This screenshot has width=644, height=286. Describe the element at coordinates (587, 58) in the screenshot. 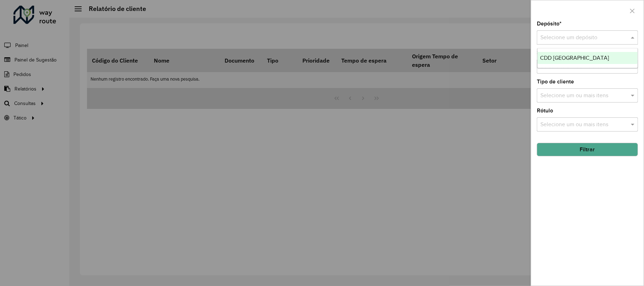

I see `ng-dropdown-panel: Options list` at that location.